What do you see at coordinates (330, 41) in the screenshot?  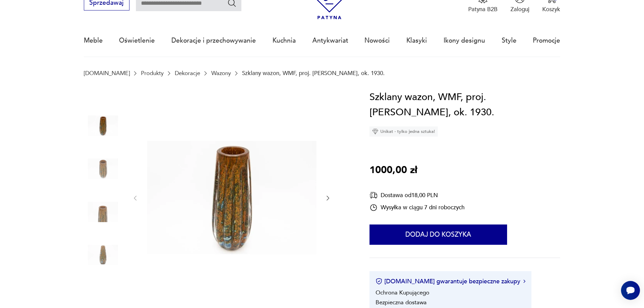 I see `a: Antykwariat` at bounding box center [330, 41].